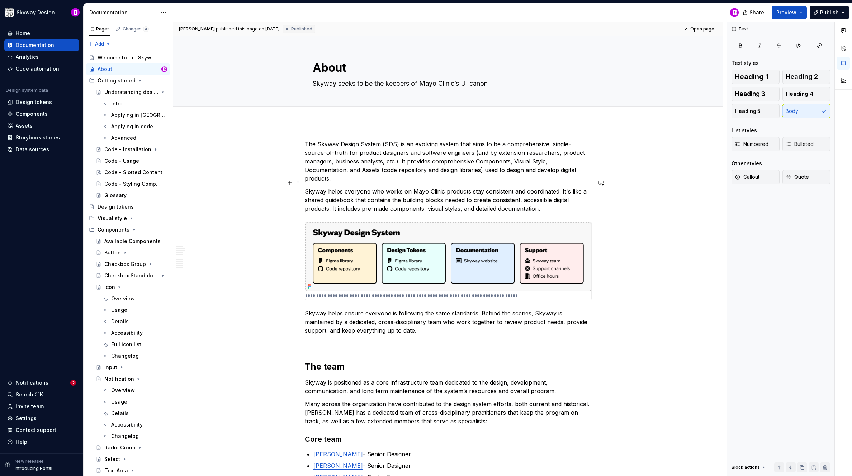 The image size is (852, 476). Describe the element at coordinates (42, 45) in the screenshot. I see `a: Documentation` at that location.